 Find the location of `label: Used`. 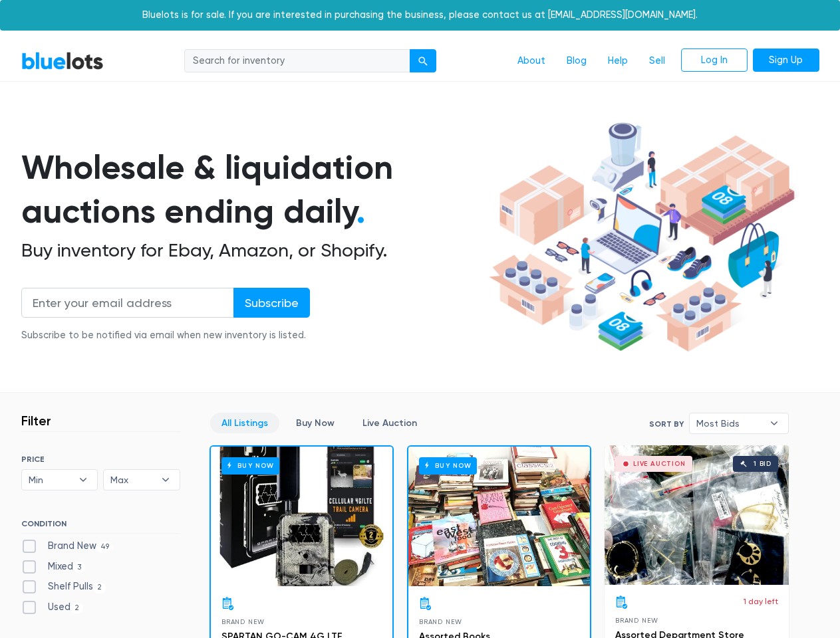

label: Used is located at coordinates (53, 608).